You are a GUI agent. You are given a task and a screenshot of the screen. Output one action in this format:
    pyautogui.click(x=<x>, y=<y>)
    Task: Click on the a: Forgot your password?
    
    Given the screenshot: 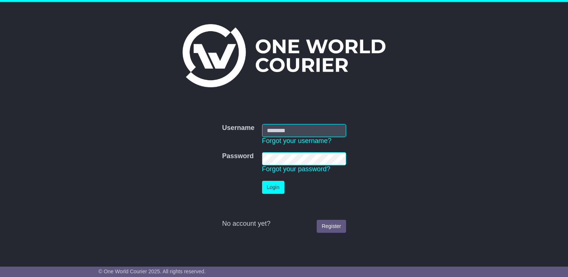 What is the action you would take?
    pyautogui.click(x=296, y=169)
    